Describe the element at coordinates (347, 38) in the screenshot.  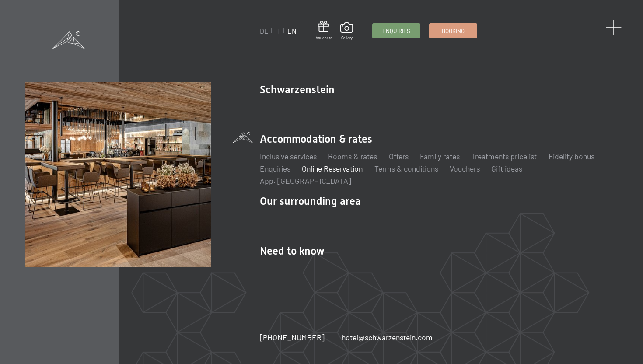
I see `span: Gallery` at that location.